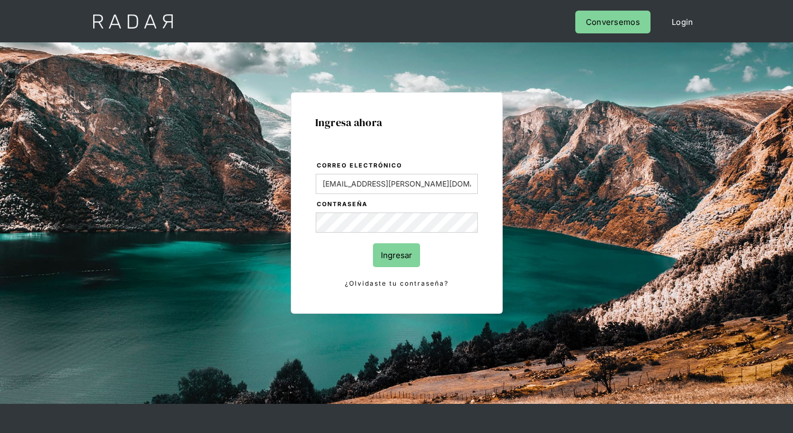 This screenshot has height=433, width=793. I want to click on label: Contraseña, so click(397, 204).